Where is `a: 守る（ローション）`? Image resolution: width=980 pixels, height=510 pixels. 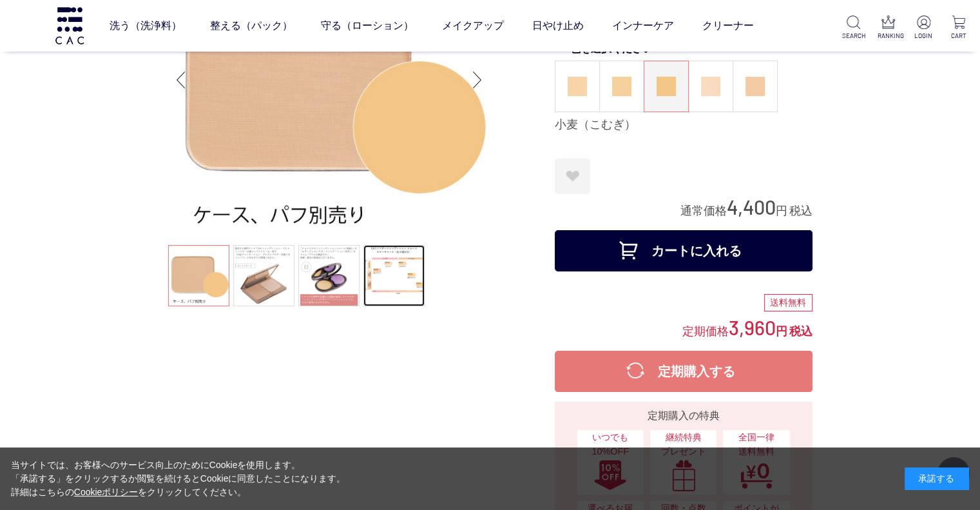
a: 守る（ローション） is located at coordinates (368, 26).